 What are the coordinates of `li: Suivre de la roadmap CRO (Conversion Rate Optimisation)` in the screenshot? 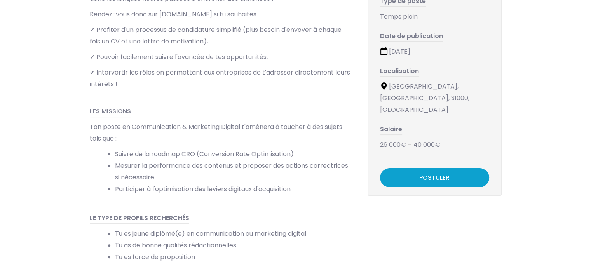 It's located at (233, 154).